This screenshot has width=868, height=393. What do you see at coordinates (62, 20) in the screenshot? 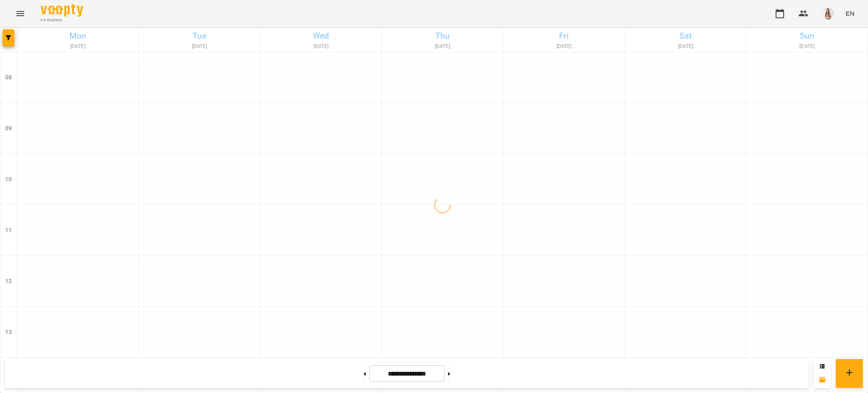
I see `span: For Business` at bounding box center [62, 20].